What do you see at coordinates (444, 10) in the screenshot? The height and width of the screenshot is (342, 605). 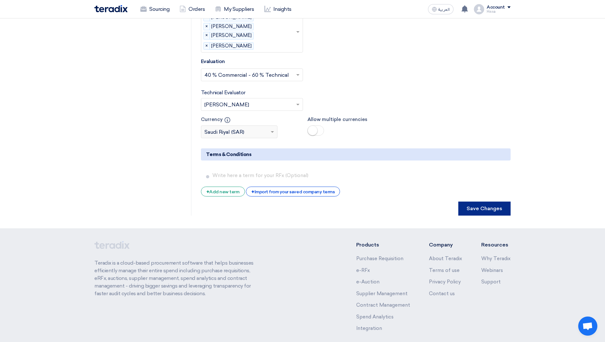 I see `span: العربية` at bounding box center [444, 10].